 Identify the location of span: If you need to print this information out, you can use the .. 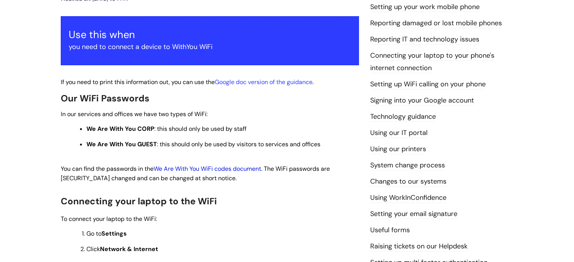
(187, 82).